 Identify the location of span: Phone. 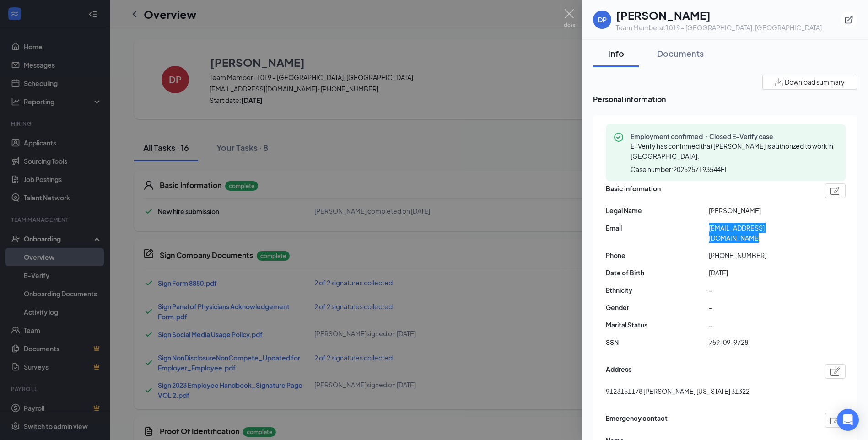
(657, 255).